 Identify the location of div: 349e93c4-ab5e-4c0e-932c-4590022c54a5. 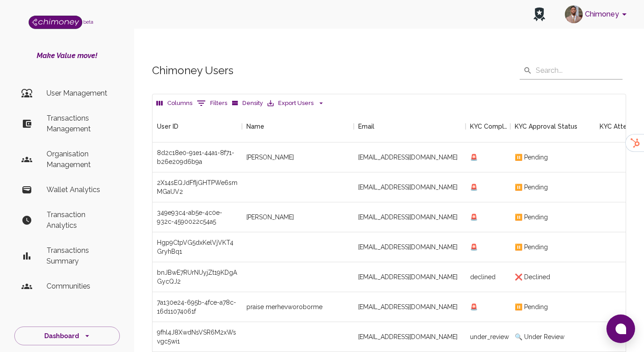
(197, 217).